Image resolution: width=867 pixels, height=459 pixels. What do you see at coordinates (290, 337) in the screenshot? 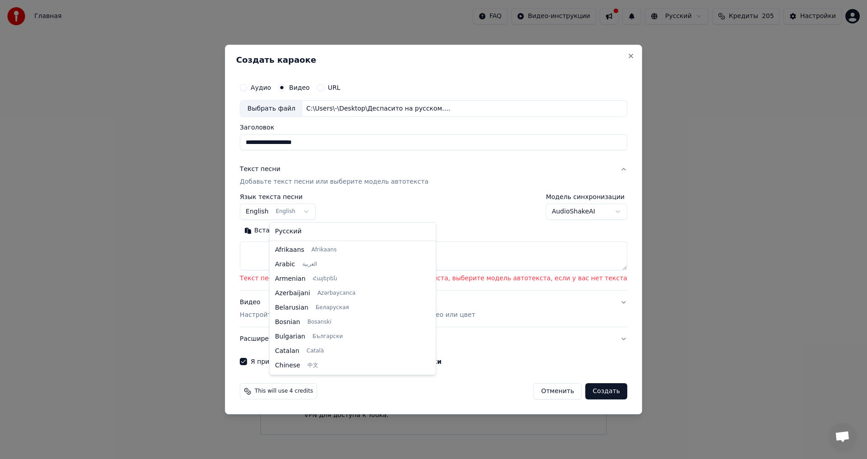
I see `span: Bulgarian` at bounding box center [290, 337].